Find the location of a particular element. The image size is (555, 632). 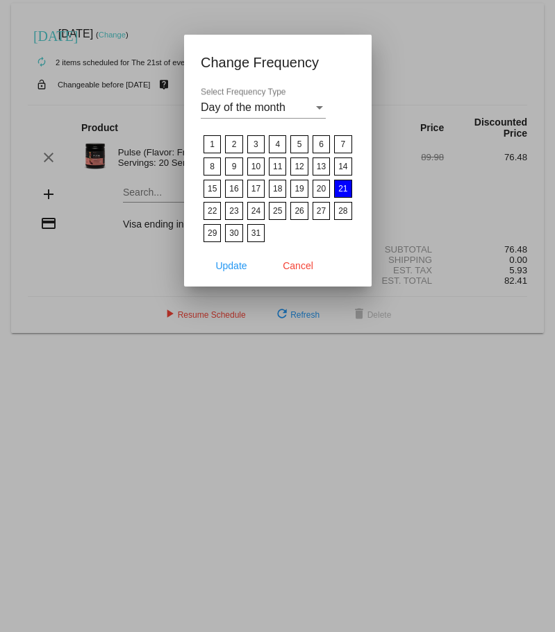

h1: Change Frequency is located at coordinates (278, 62).